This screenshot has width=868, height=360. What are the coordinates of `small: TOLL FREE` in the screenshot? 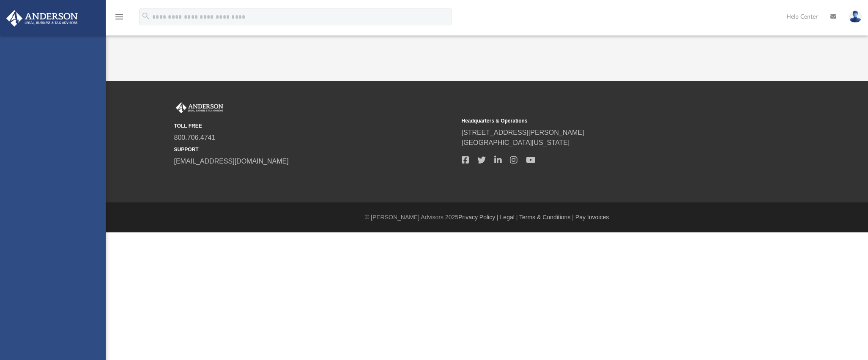 It's located at (314, 126).